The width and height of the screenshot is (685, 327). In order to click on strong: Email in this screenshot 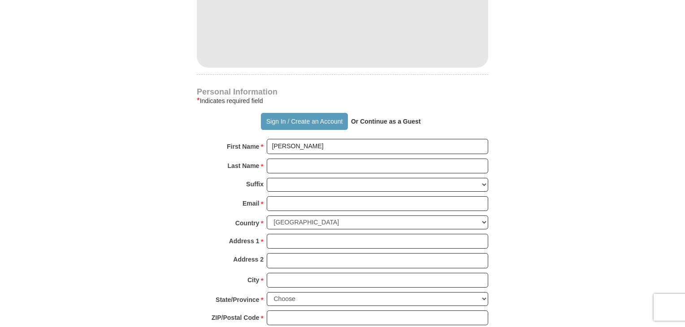, I will do `click(251, 204)`.